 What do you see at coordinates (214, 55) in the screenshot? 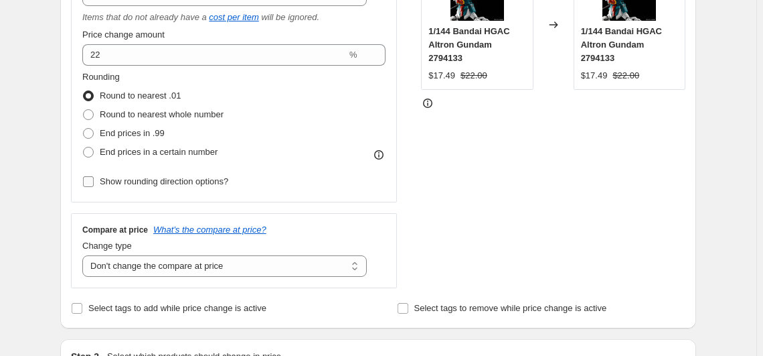
I see `input: 50` at bounding box center [214, 55].